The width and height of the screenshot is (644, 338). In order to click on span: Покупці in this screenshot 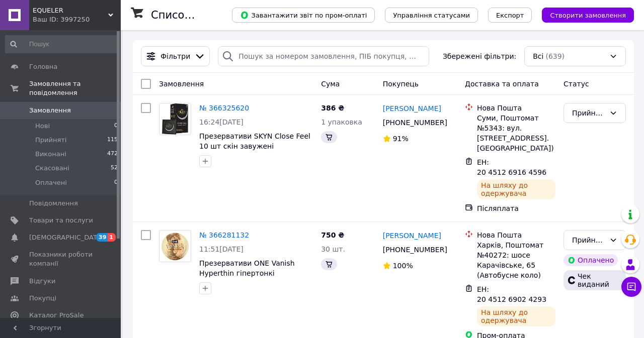, I will do `click(43, 298)`.